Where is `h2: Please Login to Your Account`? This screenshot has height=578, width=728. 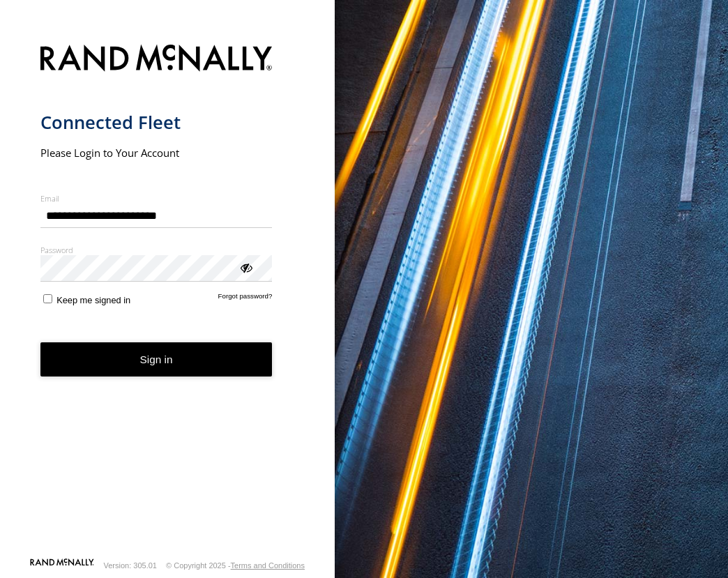
h2: Please Login to Your Account is located at coordinates (156, 152).